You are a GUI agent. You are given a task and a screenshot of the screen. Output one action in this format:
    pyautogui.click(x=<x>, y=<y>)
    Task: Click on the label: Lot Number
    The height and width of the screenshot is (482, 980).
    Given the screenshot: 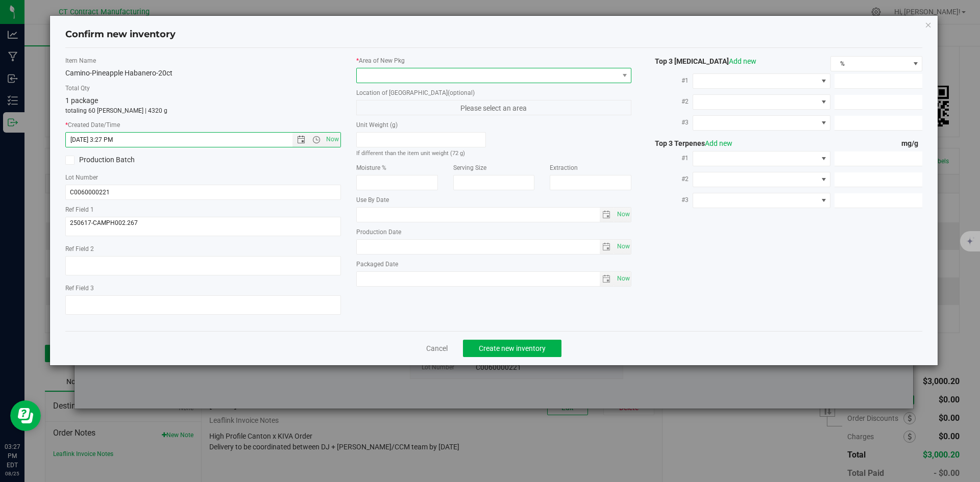 What is the action you would take?
    pyautogui.click(x=203, y=178)
    